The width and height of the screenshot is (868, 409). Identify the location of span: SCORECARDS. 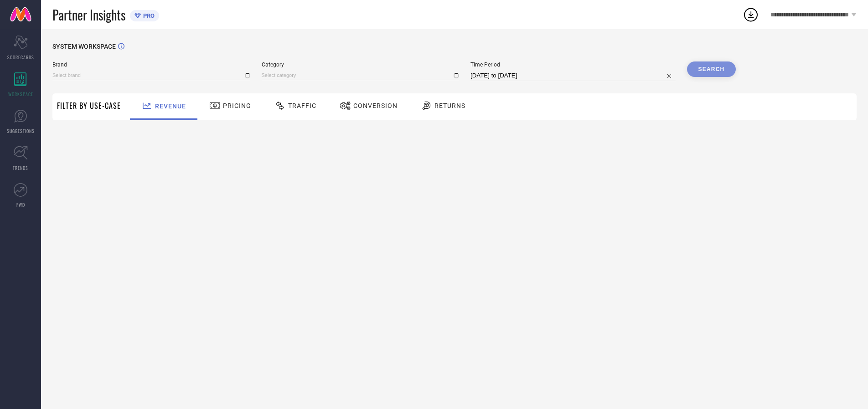
(20, 57).